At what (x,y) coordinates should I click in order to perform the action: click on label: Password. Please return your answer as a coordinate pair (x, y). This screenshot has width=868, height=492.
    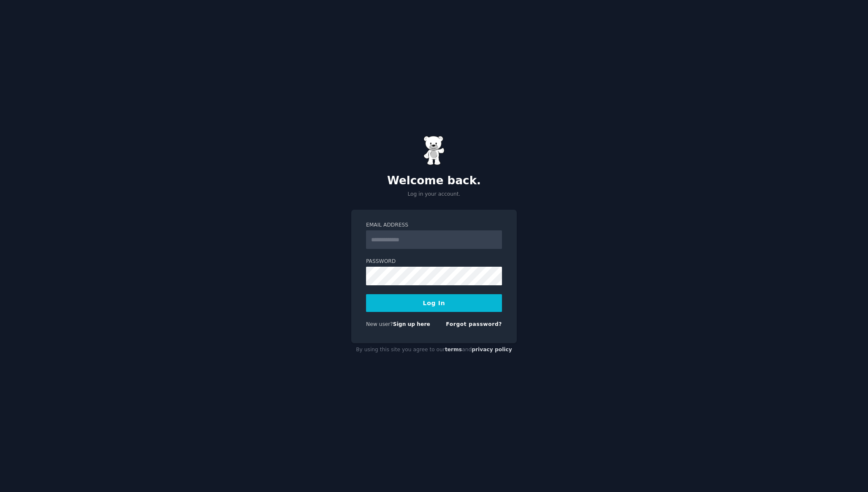
    Looking at the image, I should click on (434, 262).